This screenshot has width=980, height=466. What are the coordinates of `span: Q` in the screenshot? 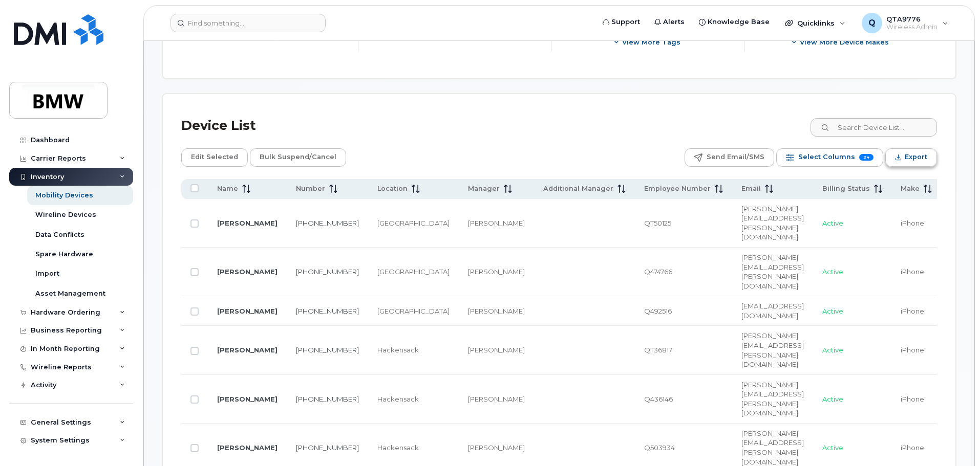 It's located at (871, 23).